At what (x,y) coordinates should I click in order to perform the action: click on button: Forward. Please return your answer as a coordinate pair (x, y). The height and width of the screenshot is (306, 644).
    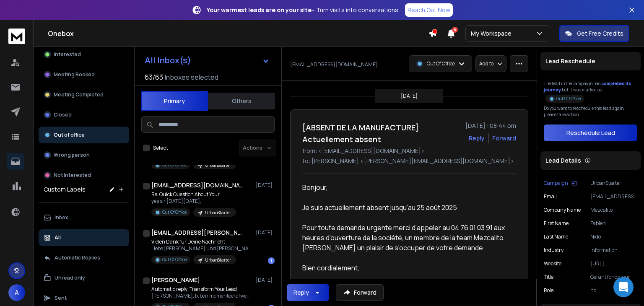
    Looking at the image, I should click on (360, 293).